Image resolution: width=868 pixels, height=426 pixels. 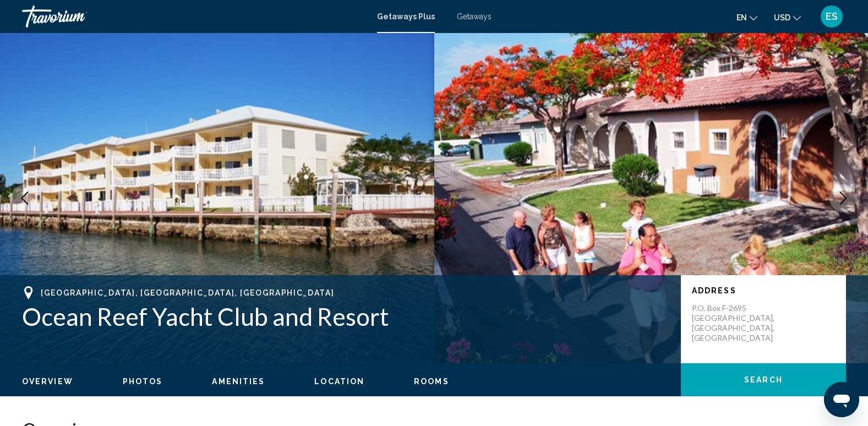 I want to click on button: Change currency, so click(x=787, y=17).